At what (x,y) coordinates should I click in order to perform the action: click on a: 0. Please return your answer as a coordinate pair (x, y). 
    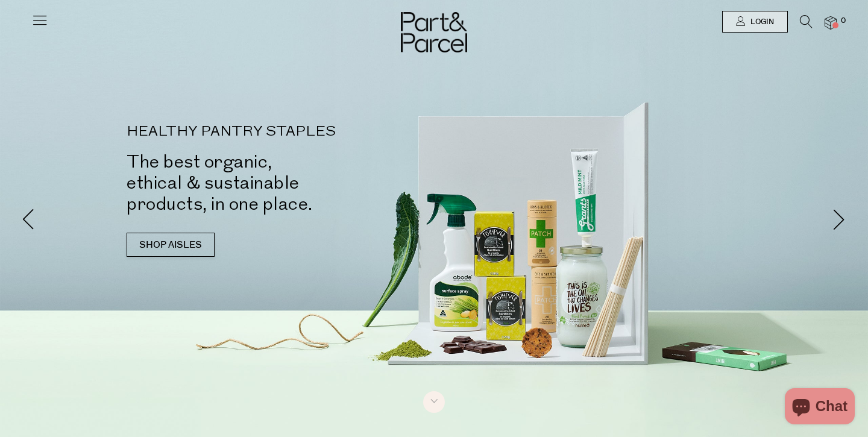
    Looking at the image, I should click on (831, 22).